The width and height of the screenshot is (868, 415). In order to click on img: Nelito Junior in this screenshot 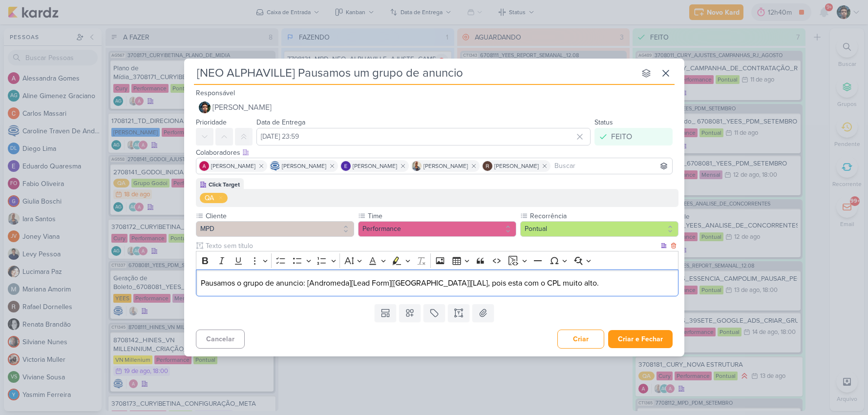, I will do `click(205, 108)`.